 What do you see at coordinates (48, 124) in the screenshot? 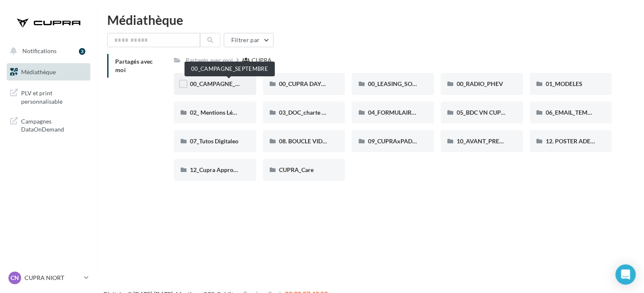
I see `a: Campagnes DataOnDemand` at bounding box center [48, 124].